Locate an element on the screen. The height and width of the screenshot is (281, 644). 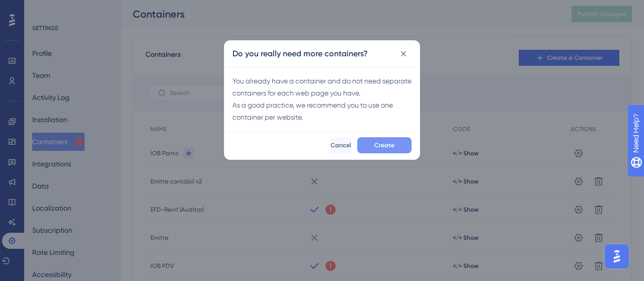
span: Cancel is located at coordinates (341, 145).